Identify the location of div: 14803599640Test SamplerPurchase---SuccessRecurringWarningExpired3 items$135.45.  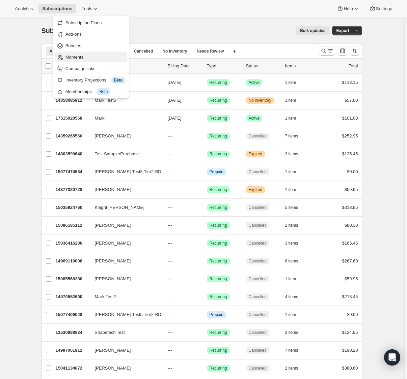
(207, 154).